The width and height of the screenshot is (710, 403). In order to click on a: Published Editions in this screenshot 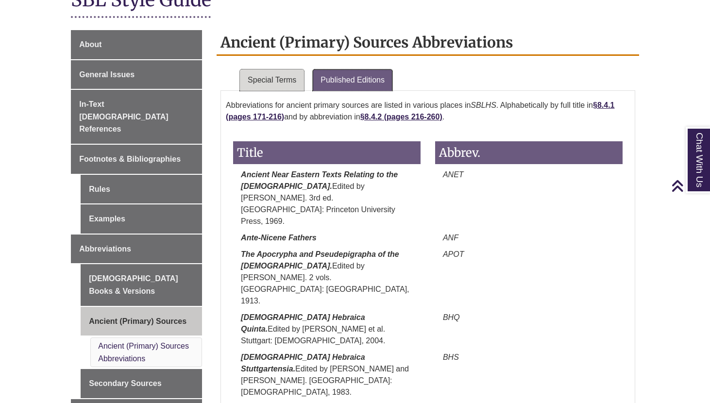, I will do `click(353, 80)`.